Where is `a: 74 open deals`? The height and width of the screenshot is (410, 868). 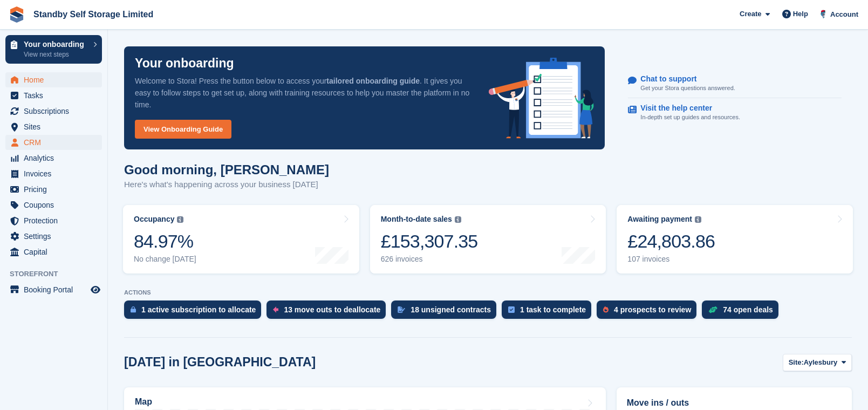
a: 74 open deals is located at coordinates (743, 312).